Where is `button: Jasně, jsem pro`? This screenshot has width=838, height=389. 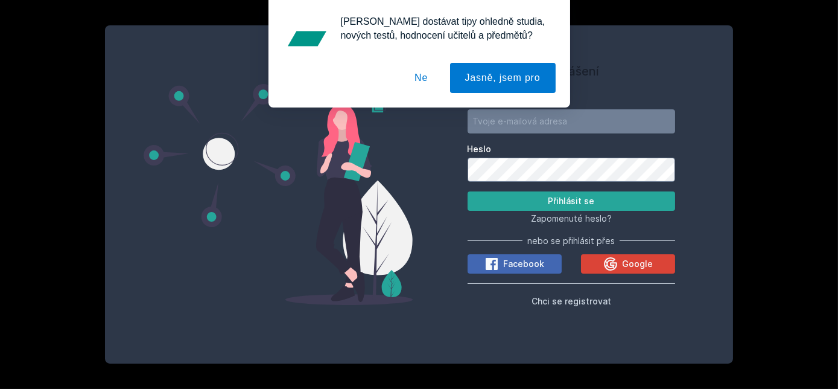
button: Jasně, jsem pro is located at coordinates (503, 78).